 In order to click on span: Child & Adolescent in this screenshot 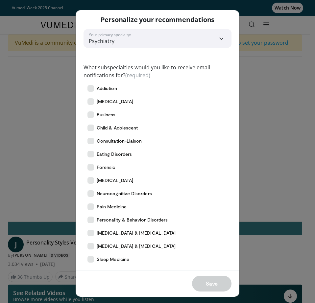, I will do `click(117, 128)`.